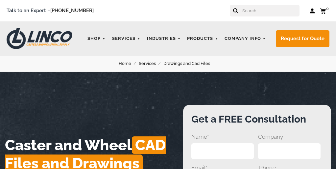  What do you see at coordinates (164, 38) in the screenshot?
I see `a: Industries` at bounding box center [164, 38].